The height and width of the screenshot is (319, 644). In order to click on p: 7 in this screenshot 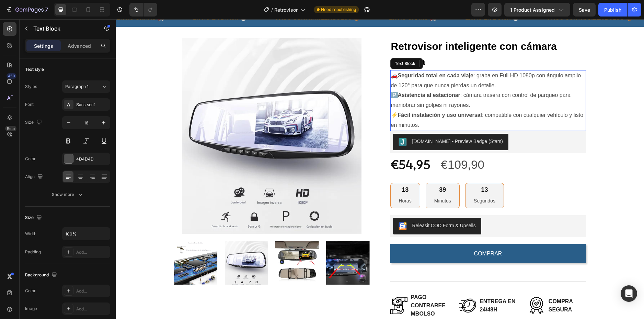, I will do `click(46, 10)`.